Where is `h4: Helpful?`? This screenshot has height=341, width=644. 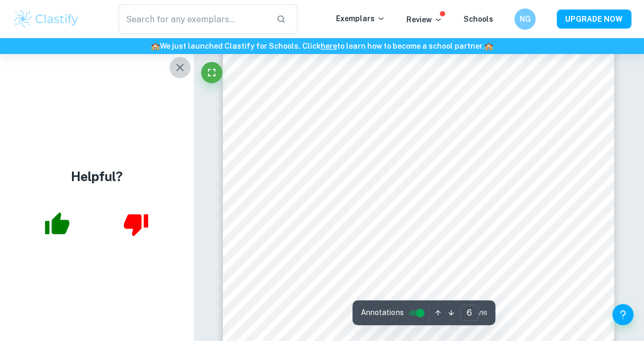
h4: Helpful? is located at coordinates (97, 176).